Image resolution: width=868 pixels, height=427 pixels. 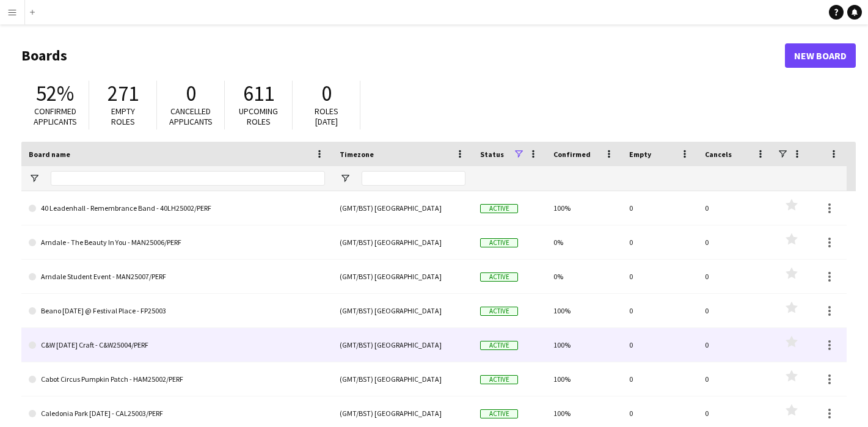 What do you see at coordinates (55, 116) in the screenshot?
I see `span: Confirmed applicants` at bounding box center [55, 116].